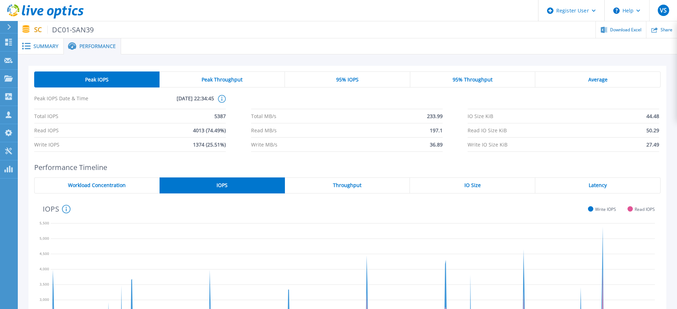 This screenshot has height=309, width=677. Describe the element at coordinates (626, 30) in the screenshot. I see `span: Download Excel` at that location.